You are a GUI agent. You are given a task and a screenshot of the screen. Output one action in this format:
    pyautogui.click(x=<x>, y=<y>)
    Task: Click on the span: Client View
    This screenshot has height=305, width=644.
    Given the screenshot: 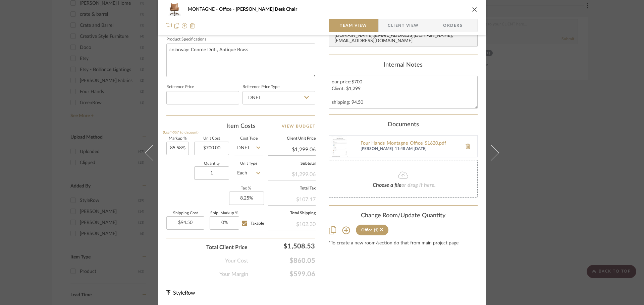 What is the action you would take?
    pyautogui.click(x=403, y=26)
    